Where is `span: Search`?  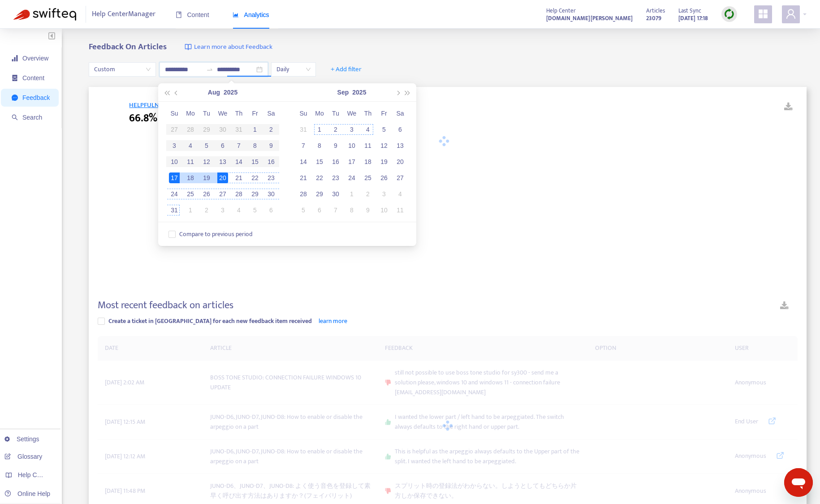 span: Search is located at coordinates (32, 117).